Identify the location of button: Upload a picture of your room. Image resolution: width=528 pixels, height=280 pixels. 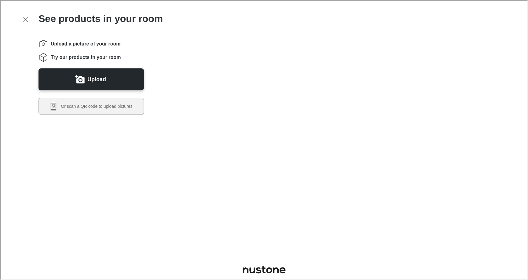
(90, 79).